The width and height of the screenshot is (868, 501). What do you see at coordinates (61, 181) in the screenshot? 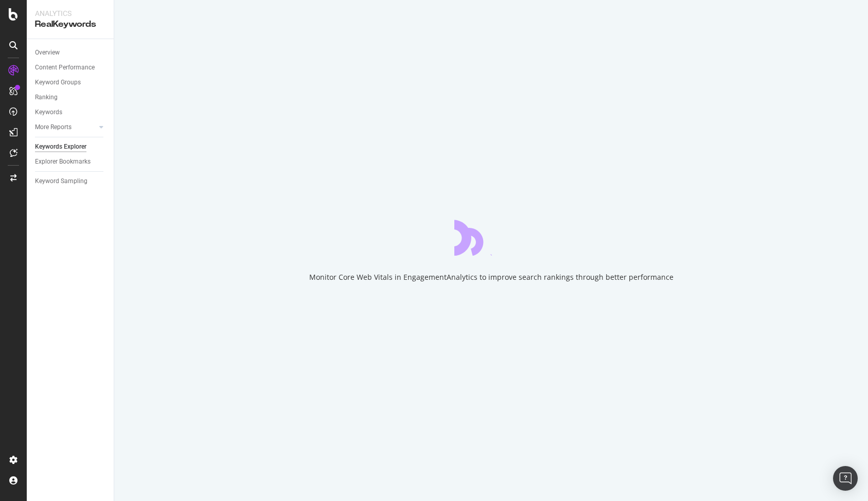
I see `div: Keyword Sampling` at bounding box center [61, 181].